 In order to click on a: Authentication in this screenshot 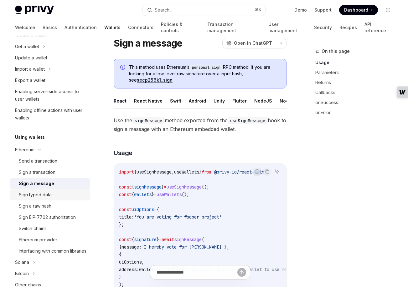, I will do `click(80, 28)`.